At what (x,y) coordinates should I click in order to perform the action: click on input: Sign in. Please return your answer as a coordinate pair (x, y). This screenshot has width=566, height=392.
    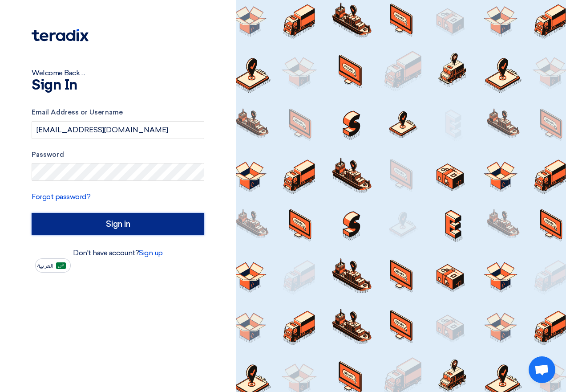
    Looking at the image, I should click on (118, 224).